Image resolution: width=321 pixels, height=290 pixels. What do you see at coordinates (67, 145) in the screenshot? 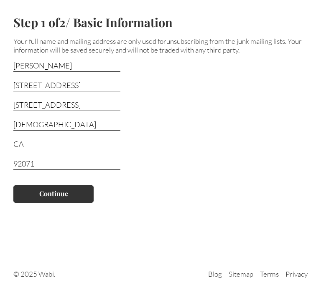
I see `input: State` at bounding box center [67, 145].